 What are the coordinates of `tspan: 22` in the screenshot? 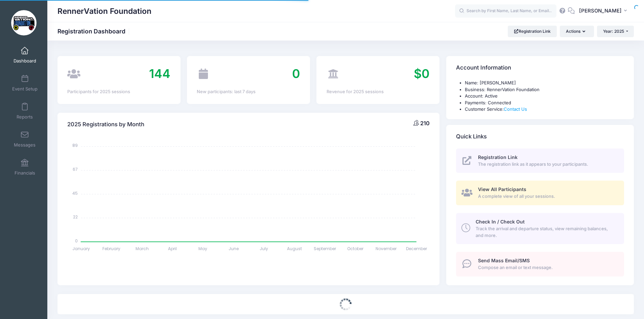 It's located at (75, 217).